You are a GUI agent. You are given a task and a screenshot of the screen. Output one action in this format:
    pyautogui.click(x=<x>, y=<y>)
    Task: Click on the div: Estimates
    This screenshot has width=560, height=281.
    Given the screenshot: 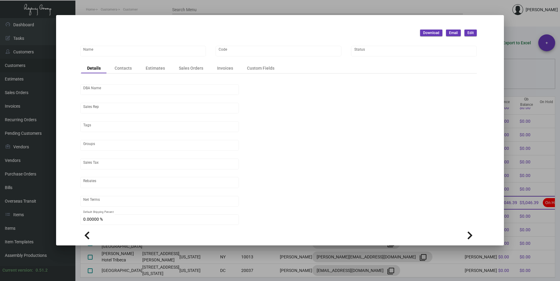 What is the action you would take?
    pyautogui.click(x=155, y=68)
    